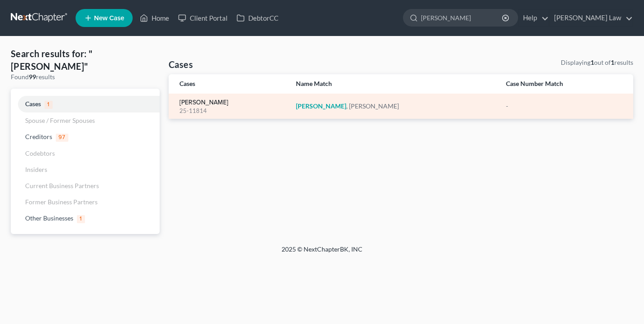  I want to click on span: Current Business Partners, so click(62, 185).